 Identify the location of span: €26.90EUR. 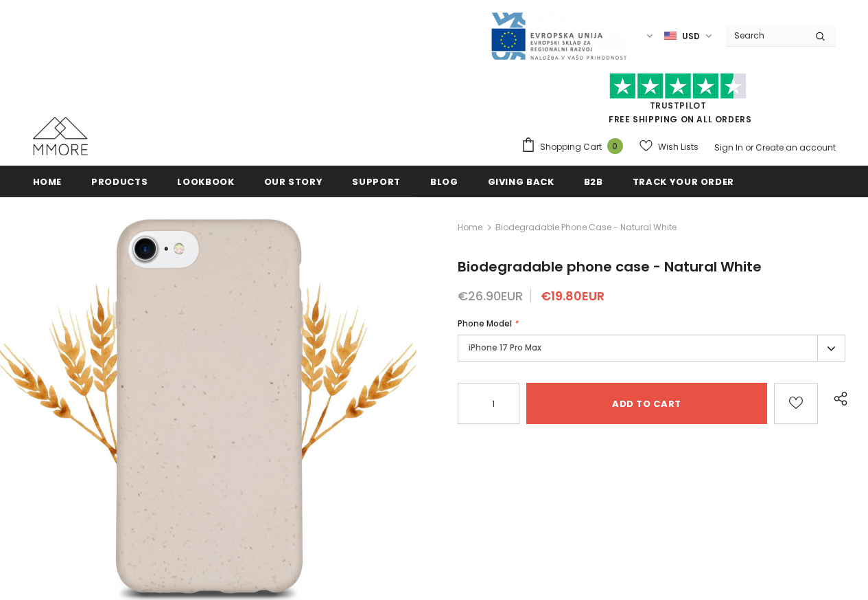
(490, 295).